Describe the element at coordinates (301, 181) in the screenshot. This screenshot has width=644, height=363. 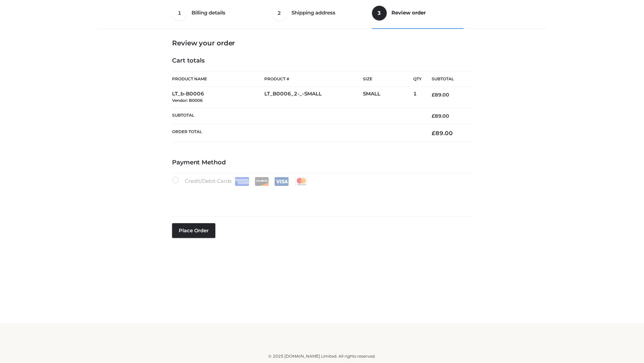
I see `img: Mastercard` at that location.